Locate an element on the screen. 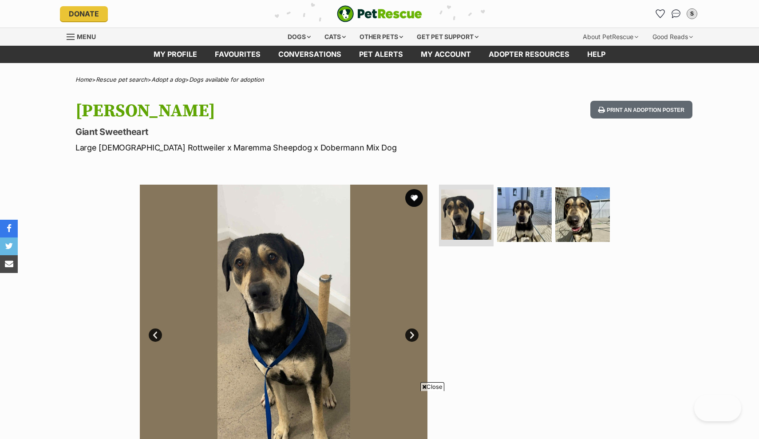  span: Menu is located at coordinates (86, 36).